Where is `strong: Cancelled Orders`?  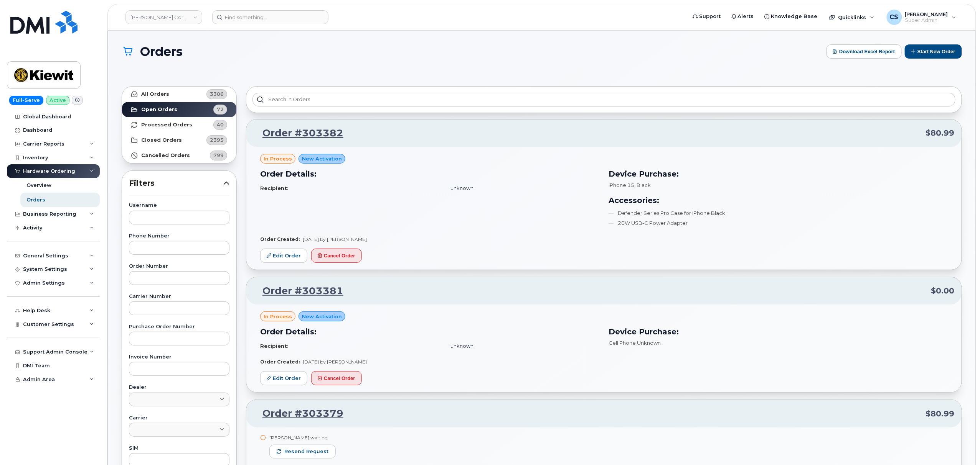 strong: Cancelled Orders is located at coordinates (165, 156).